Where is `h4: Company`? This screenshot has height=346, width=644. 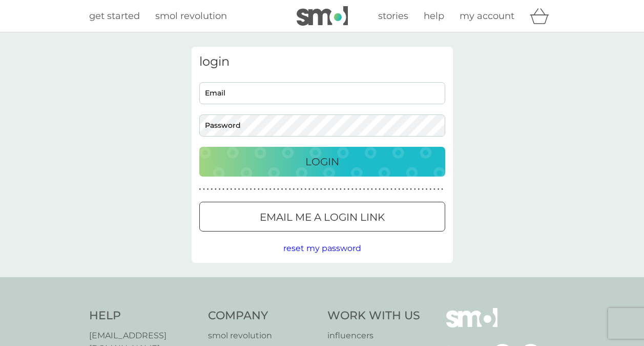
h4: Company is located at coordinates (262, 315).